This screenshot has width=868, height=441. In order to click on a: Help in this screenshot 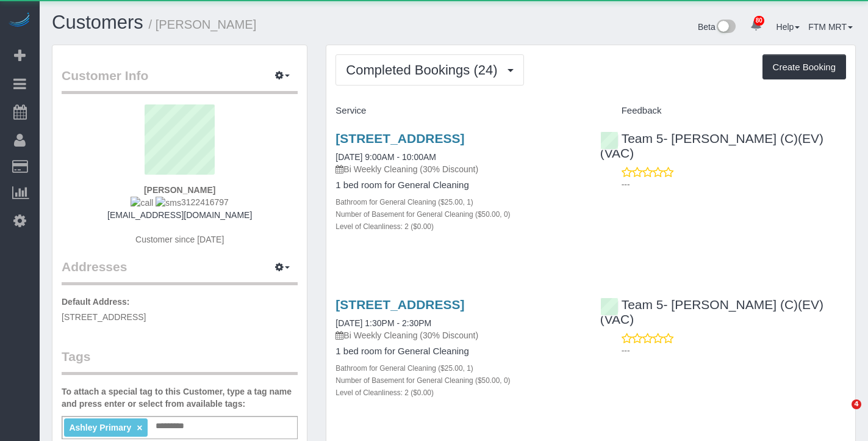, I will do `click(788, 27)`.